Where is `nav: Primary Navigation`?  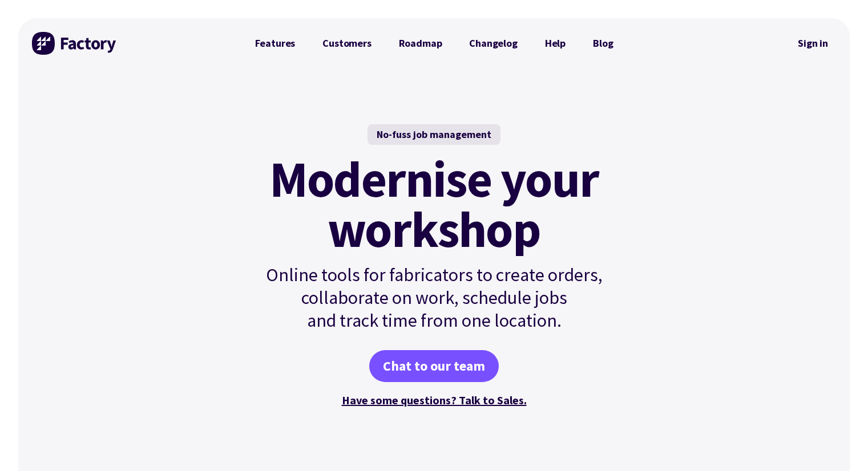 nav: Primary Navigation is located at coordinates (434, 43).